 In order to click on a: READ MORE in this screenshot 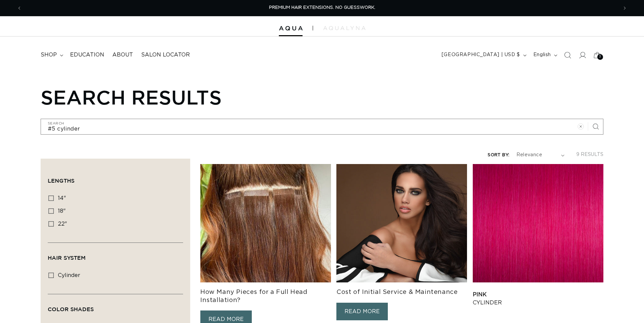, I will do `click(362, 312)`.